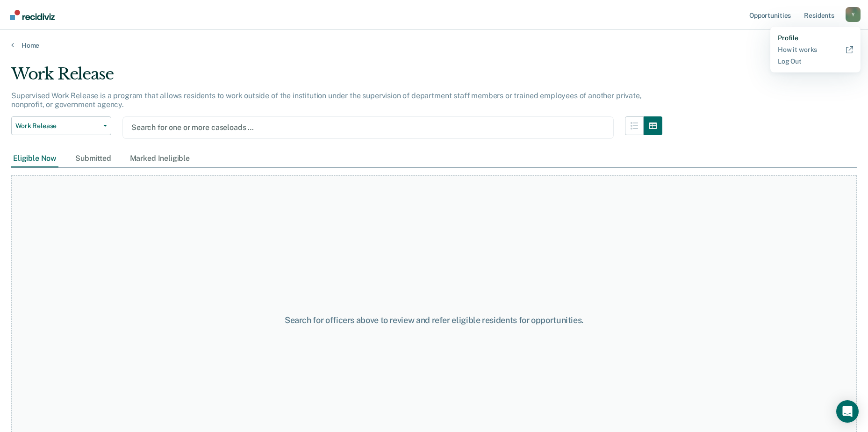  Describe the element at coordinates (434, 45) in the screenshot. I see `a: Home` at that location.